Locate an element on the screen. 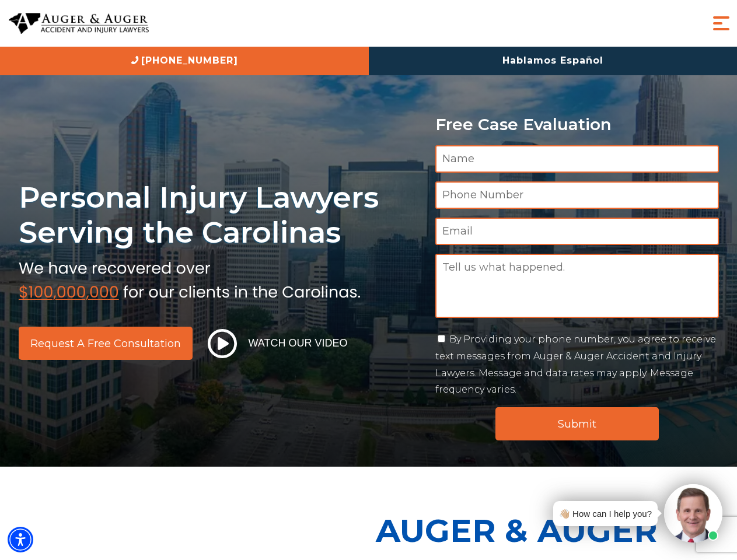  img: Intaker widget Avatar is located at coordinates (693, 513).